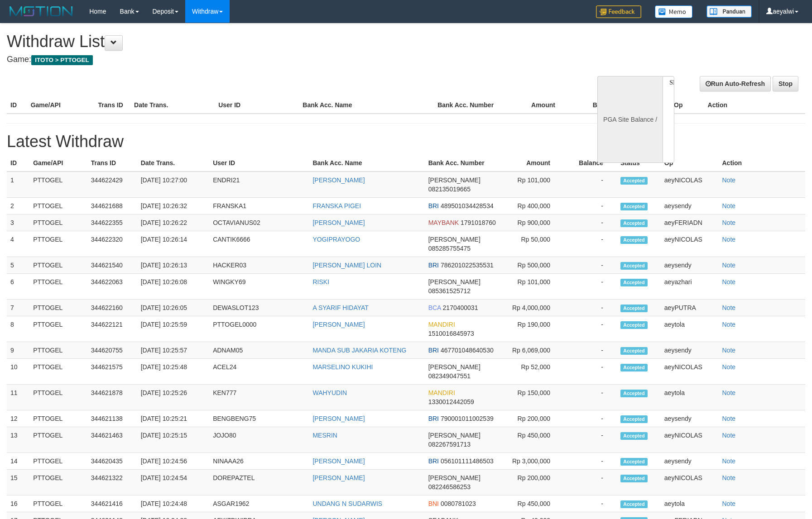  Describe the element at coordinates (259, 206) in the screenshot. I see `td: FRANSKA1` at that location.